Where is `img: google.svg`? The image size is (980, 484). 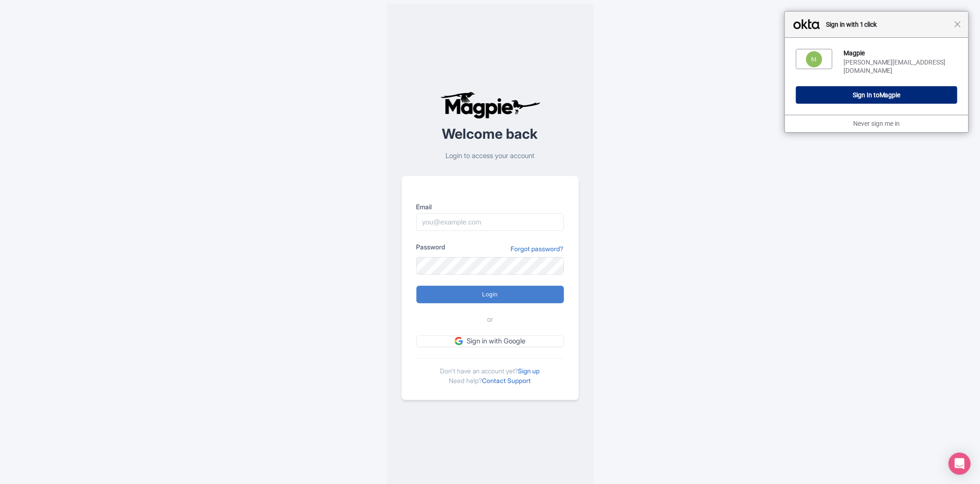 img: google.svg is located at coordinates (459, 341).